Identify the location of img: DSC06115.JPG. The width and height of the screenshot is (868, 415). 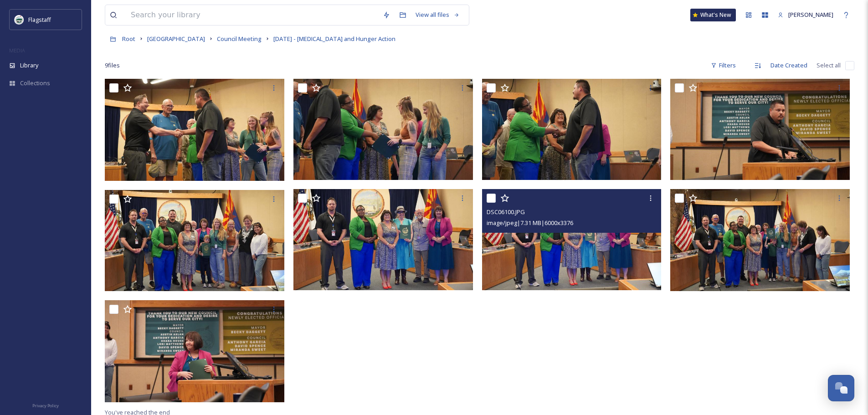
(195, 241).